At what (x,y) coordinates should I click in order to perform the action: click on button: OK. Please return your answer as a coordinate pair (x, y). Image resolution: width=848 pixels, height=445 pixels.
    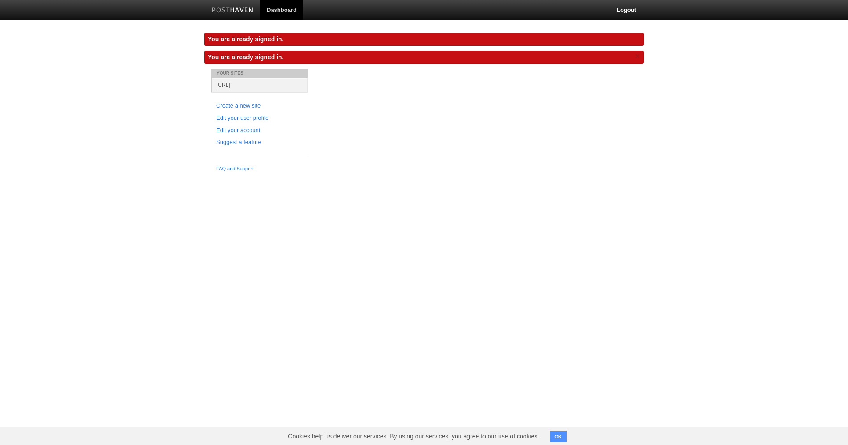
    Looking at the image, I should click on (558, 437).